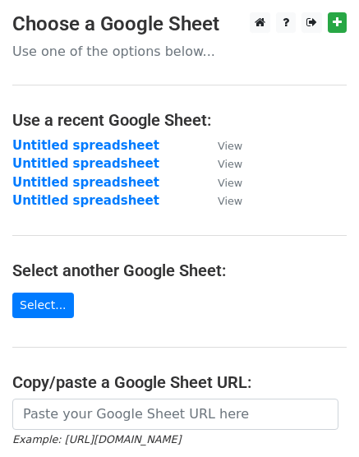 This screenshot has height=457, width=359. I want to click on p: Use one of the options below..., so click(179, 51).